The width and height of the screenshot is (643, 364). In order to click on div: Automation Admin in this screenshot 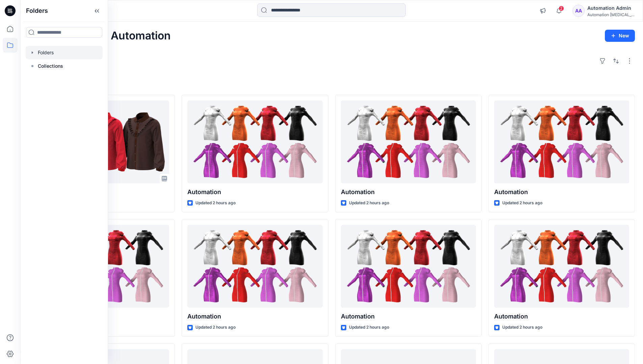, I will do `click(611, 8)`.